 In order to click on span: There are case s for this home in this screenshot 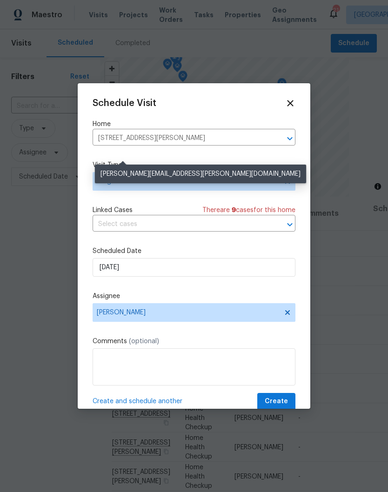, I will do `click(249, 210)`.